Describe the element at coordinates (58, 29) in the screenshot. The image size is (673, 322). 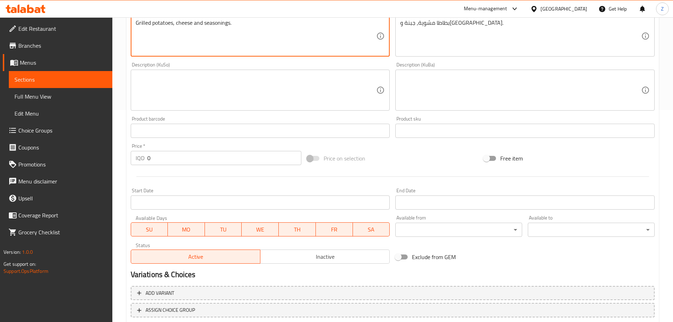
I see `a: Edit Restaurant` at that location.